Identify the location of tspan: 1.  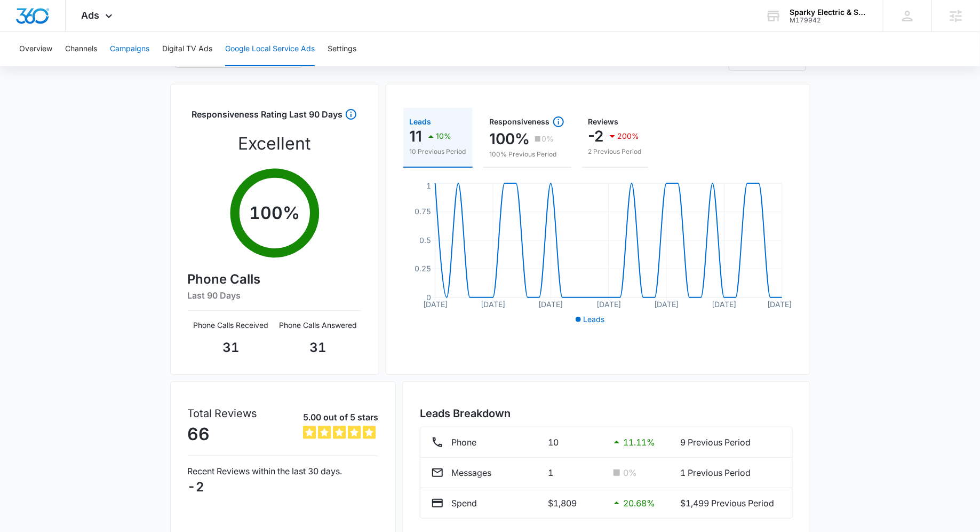
(428, 186).